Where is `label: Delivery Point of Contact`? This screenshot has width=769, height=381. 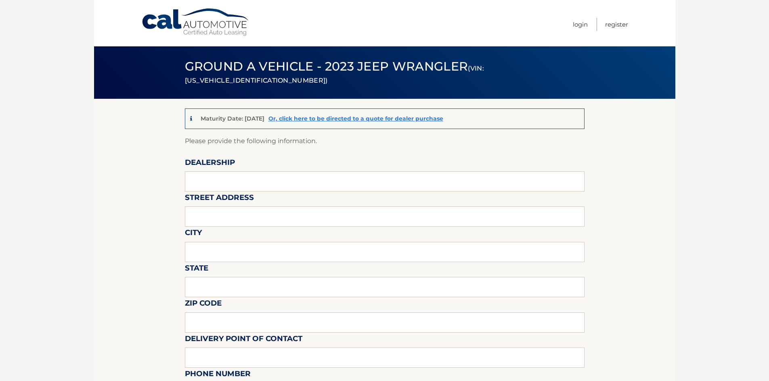
label: Delivery Point of Contact is located at coordinates (243, 340).